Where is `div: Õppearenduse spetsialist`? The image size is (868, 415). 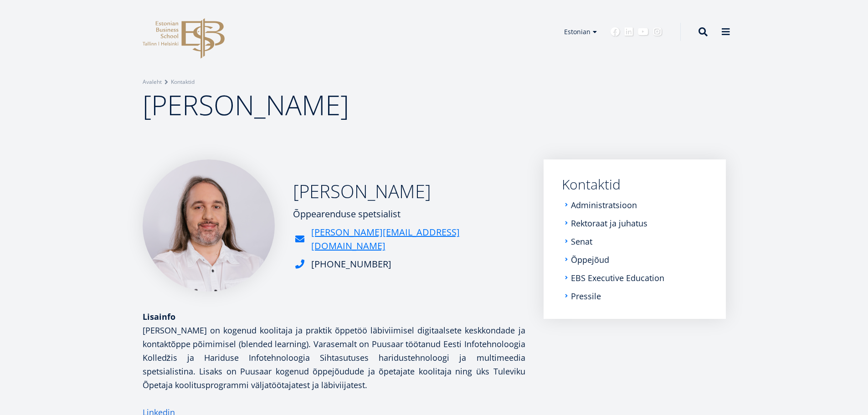 div: Õppearenduse spetsialist is located at coordinates (409, 214).